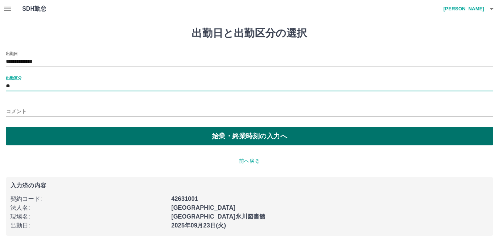 The width and height of the screenshot is (499, 243). Describe the element at coordinates (249, 136) in the screenshot. I see `button: 始業・終業時刻の入力へ` at that location.